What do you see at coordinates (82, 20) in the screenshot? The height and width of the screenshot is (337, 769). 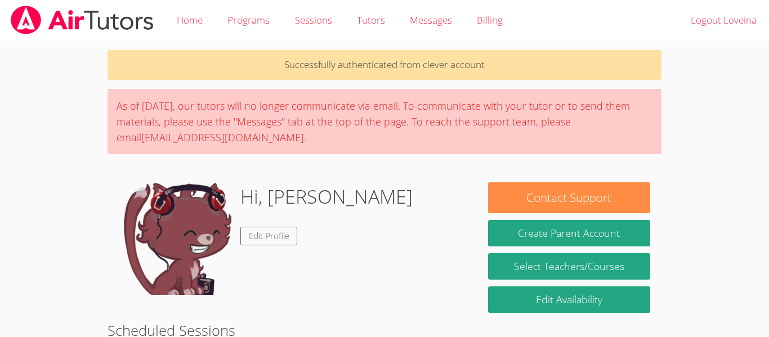 I see `img: airtutors_banner-c4298cdbf04f3fff15de1276eac7730deb9818008684d7c2e4769d2f7ddbe033.png` at bounding box center [82, 20].